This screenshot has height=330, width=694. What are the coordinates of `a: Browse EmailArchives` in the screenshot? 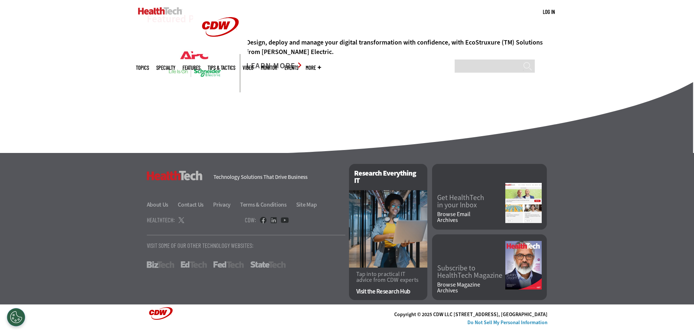 It's located at (471, 217).